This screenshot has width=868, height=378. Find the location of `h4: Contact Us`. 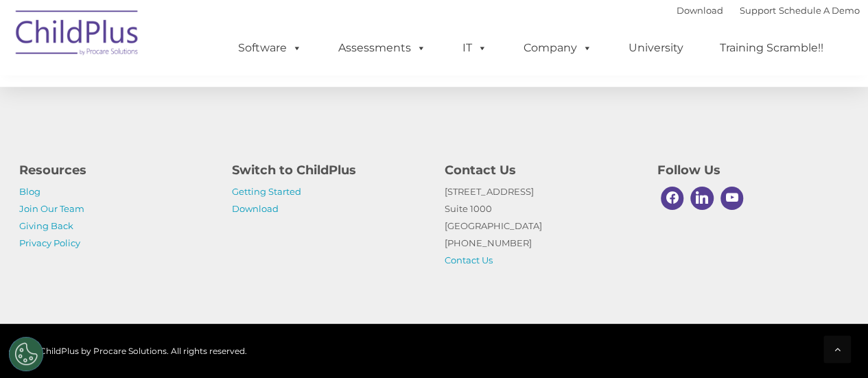

h4: Contact Us is located at coordinates (541, 171).